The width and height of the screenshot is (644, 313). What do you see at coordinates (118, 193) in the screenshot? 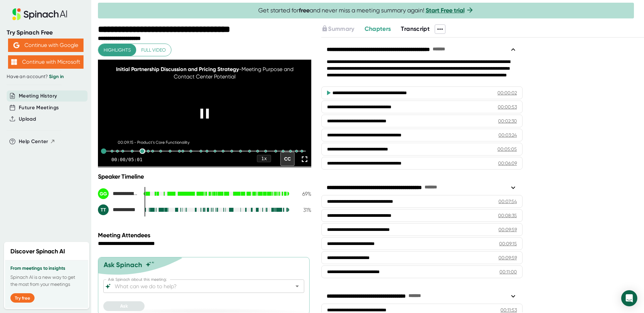
I see `div: Geoffrey Genova` at bounding box center [118, 193].